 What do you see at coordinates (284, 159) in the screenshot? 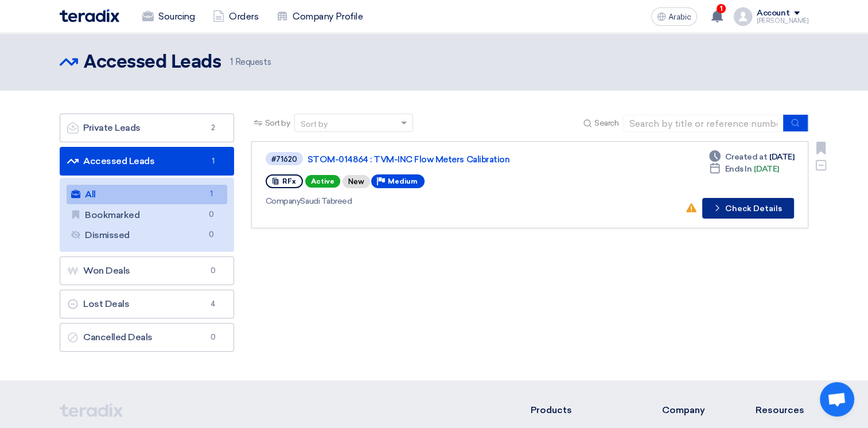
I see `div: #71620` at bounding box center [284, 159].